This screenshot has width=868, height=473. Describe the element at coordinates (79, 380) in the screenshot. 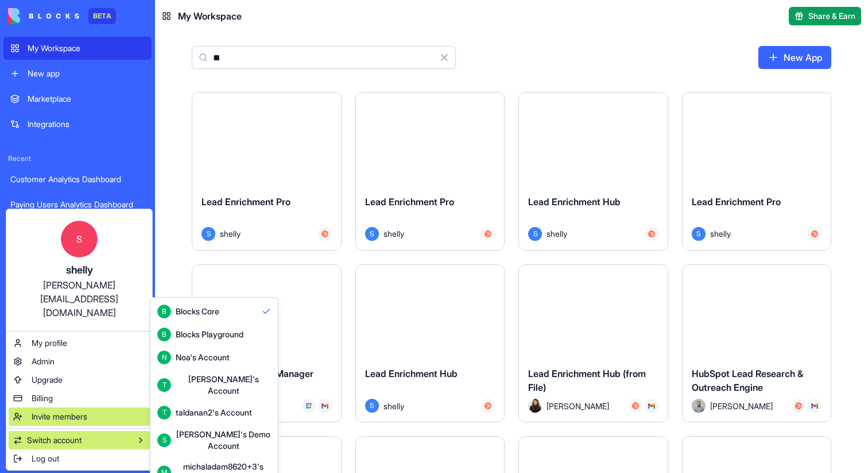

I see `a: Upgrade` at that location.